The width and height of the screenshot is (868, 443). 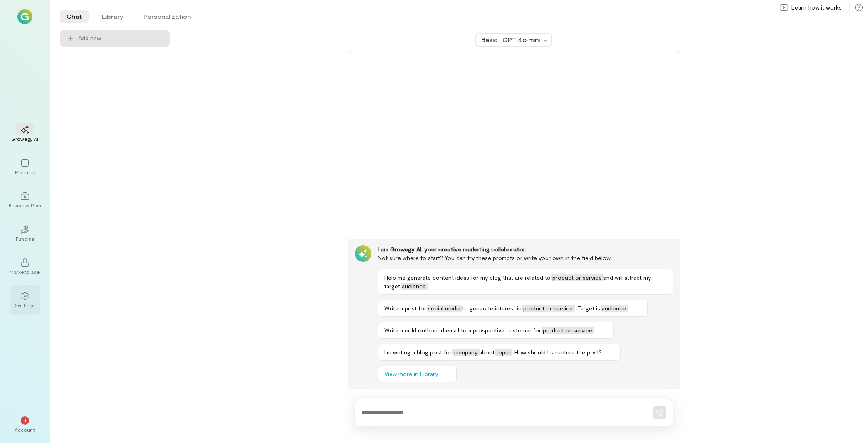 I want to click on a: Planning, so click(x=25, y=167).